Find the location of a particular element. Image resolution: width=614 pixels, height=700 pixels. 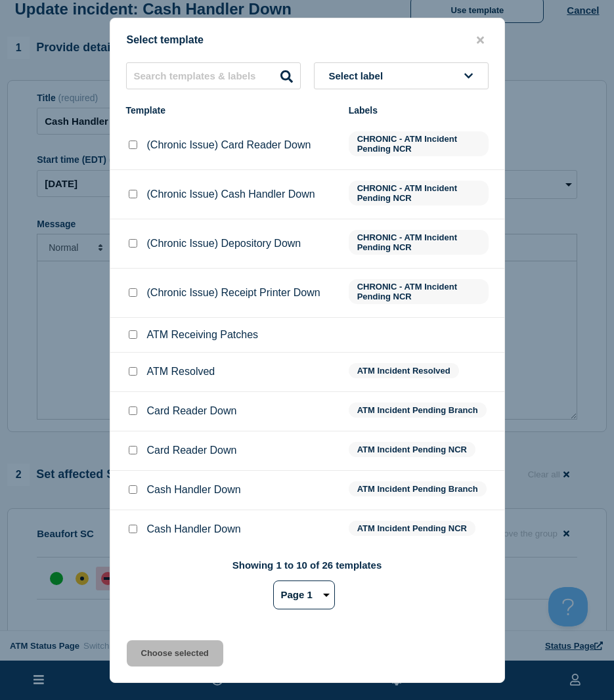

div: Labels is located at coordinates (418, 110).